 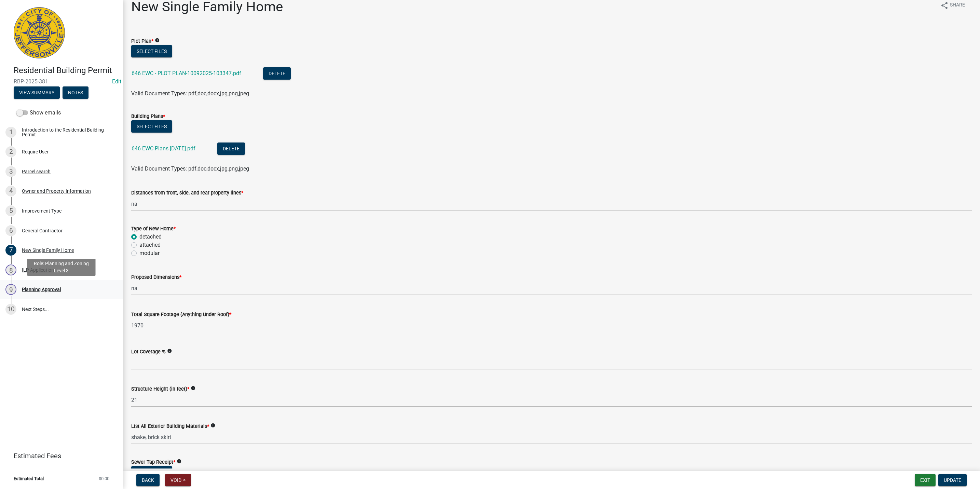 I want to click on div: 3, so click(x=11, y=171).